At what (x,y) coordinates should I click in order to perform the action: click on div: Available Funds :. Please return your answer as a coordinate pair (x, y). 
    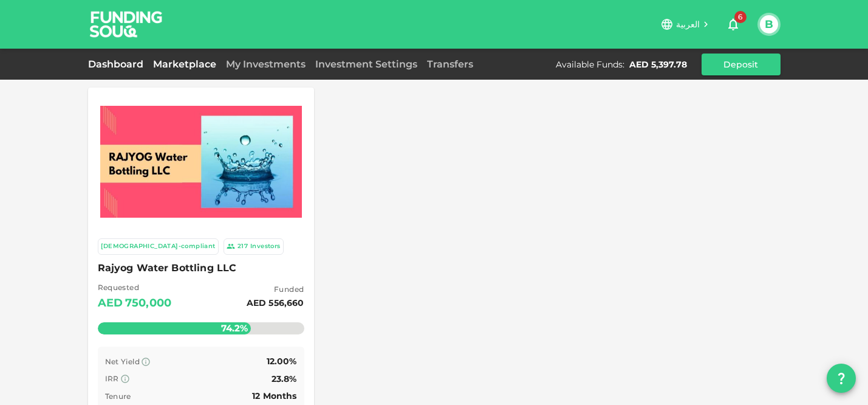
    Looking at the image, I should click on (590, 65).